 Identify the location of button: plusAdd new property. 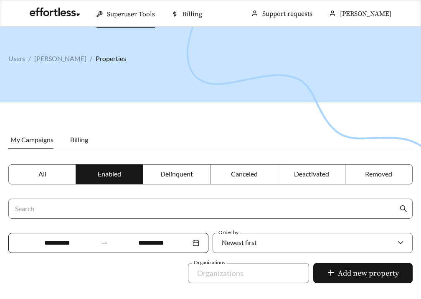
(363, 273).